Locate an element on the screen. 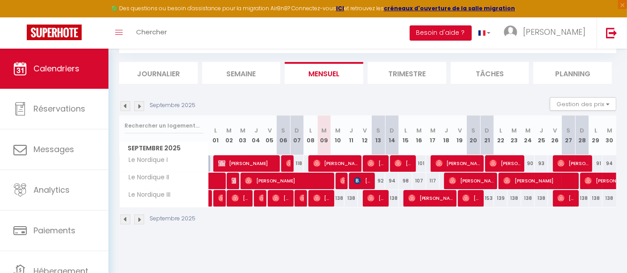 This screenshot has width=627, height=273. span: Le Nordique II is located at coordinates (146, 178).